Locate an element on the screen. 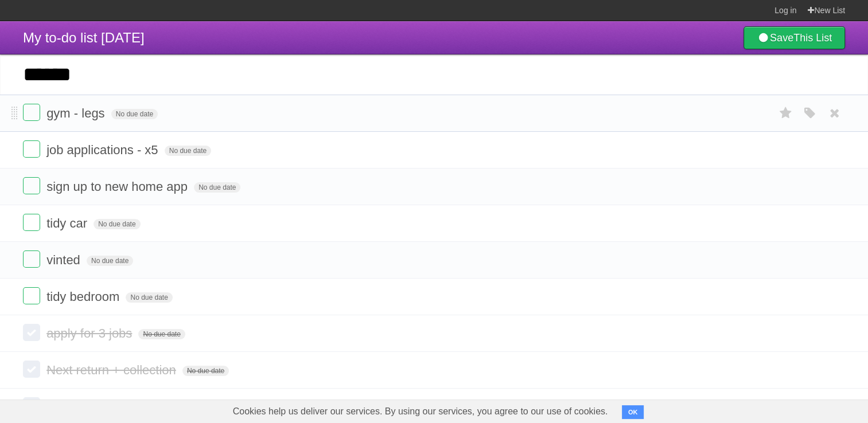 The width and height of the screenshot is (868, 423). label: Star task is located at coordinates (786, 113).